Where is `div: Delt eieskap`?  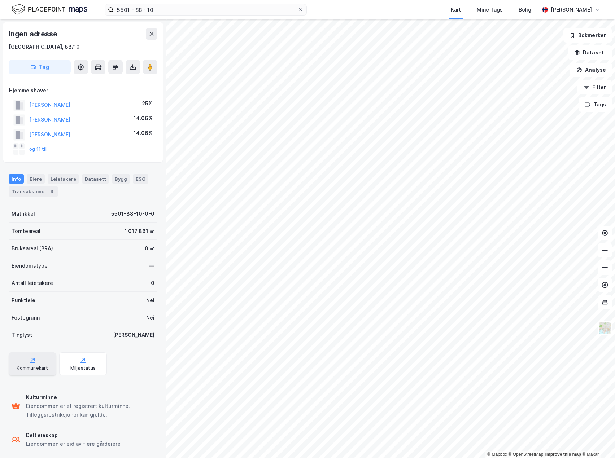
div: Delt eieskap is located at coordinates (73, 436).